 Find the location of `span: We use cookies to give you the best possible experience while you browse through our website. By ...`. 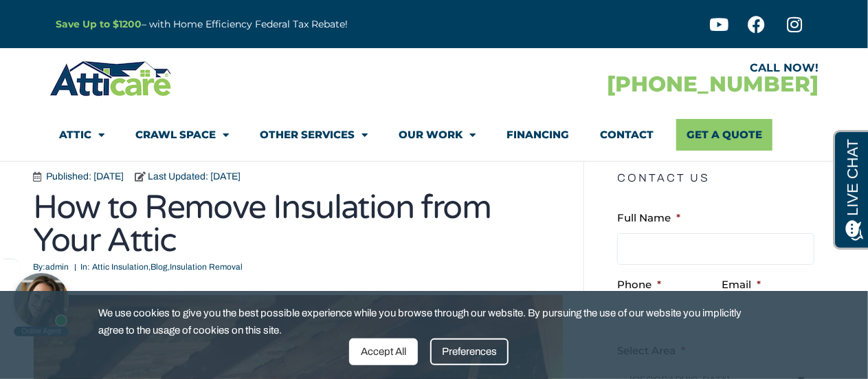

span: We use cookies to give you the best possible experience while you browse through our website. By ... is located at coordinates (429, 321).